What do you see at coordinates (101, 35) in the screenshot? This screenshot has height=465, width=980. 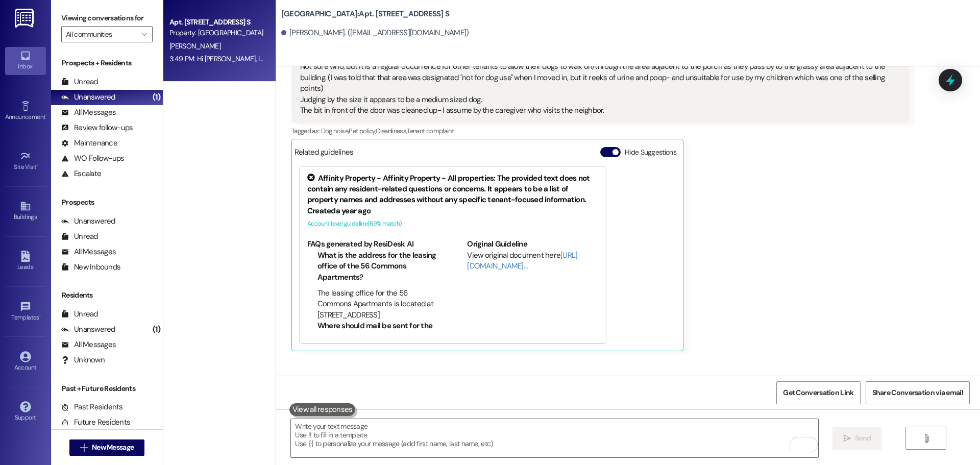 I see `input: All communities` at bounding box center [101, 35].